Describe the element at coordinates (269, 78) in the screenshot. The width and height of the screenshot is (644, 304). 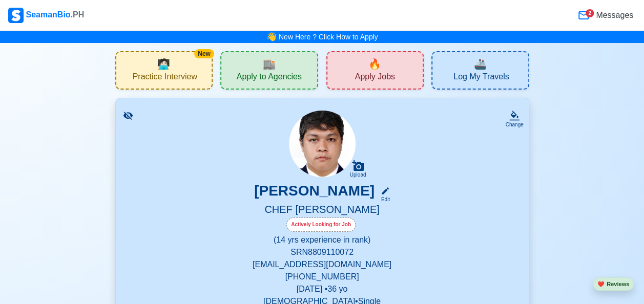
I see `span: Apply to Agencies` at that location.